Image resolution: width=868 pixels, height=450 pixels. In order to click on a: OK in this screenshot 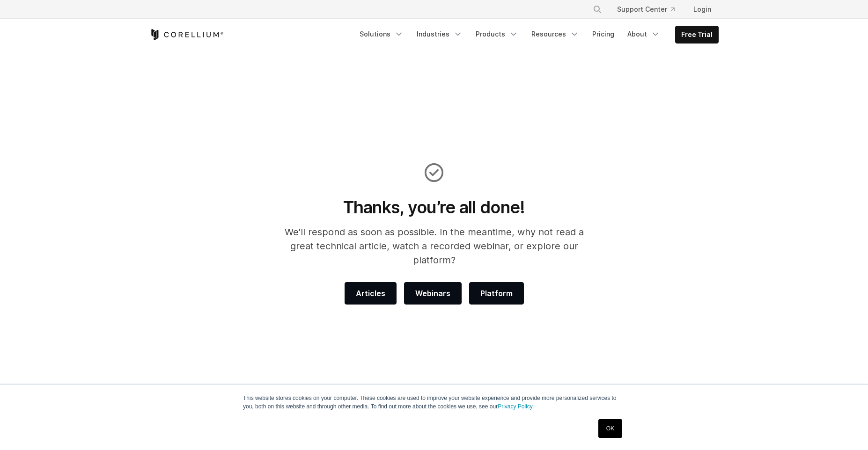, I will do `click(611, 428)`.